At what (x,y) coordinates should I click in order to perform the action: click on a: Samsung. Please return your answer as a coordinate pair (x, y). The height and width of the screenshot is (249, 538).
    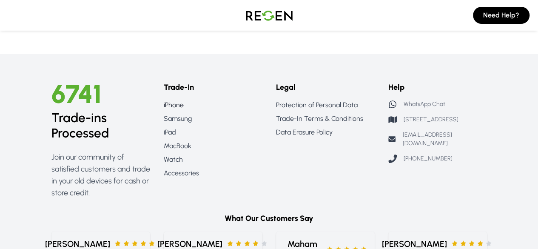
    Looking at the image, I should click on (213, 119).